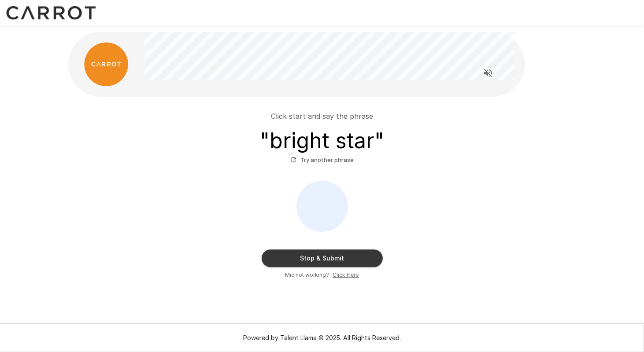 This screenshot has width=644, height=352. What do you see at coordinates (322, 141) in the screenshot?
I see `h3: " bright star "` at bounding box center [322, 141].